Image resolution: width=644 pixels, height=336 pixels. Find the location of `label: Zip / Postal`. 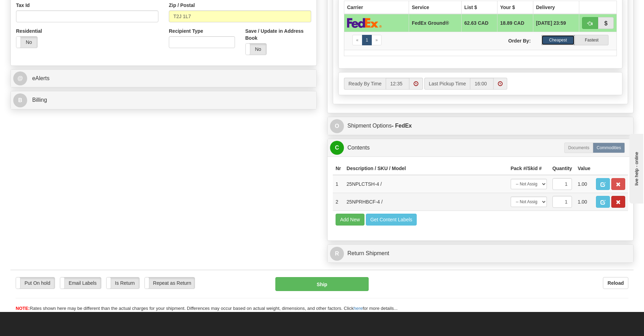

label: Zip / Postal is located at coordinates (182, 5).